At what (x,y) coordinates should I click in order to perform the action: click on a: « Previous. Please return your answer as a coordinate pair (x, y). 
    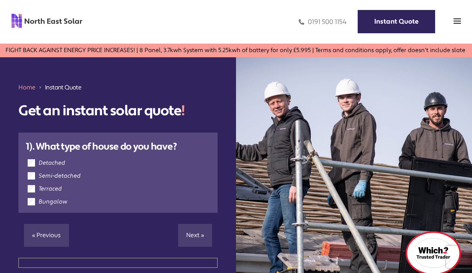
    Looking at the image, I should click on (46, 235).